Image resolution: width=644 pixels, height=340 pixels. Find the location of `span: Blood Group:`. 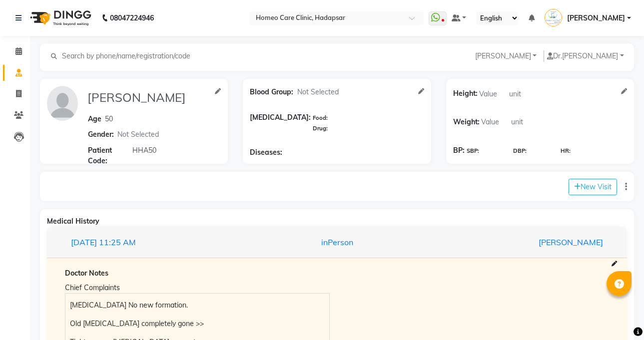

span: Blood Group: is located at coordinates (271, 92).